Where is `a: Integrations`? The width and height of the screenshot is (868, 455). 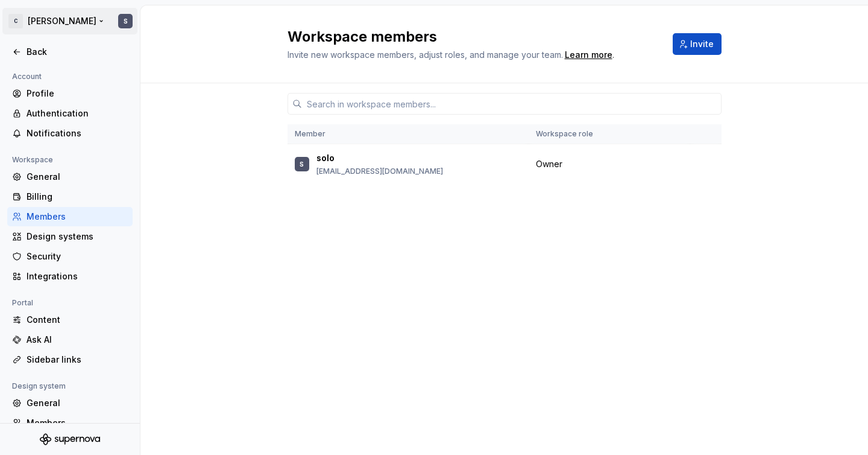 a: Integrations is located at coordinates (70, 276).